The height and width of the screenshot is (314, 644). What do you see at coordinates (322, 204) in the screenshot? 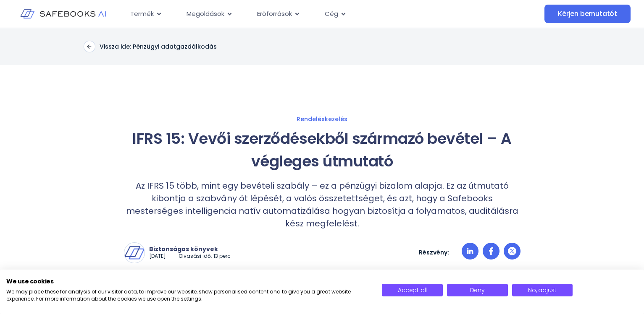
I see `p: Az IFRS 15 több, mint egy bevételi szabály – ez a pénzügyi bizalom alapja. Ez az útmutató kibontj...` at bounding box center [322, 204].